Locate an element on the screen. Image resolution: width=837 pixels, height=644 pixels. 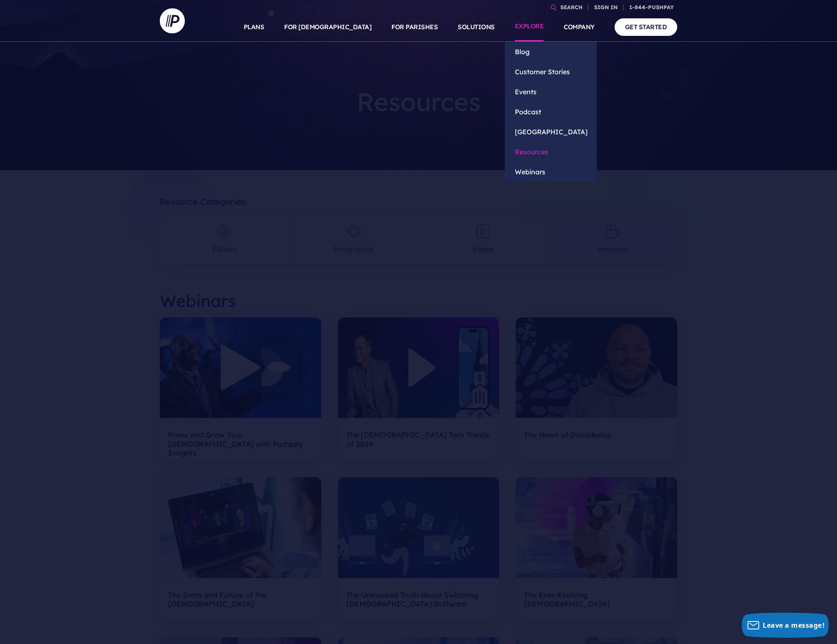
button: Leave a message! is located at coordinates (785, 625).